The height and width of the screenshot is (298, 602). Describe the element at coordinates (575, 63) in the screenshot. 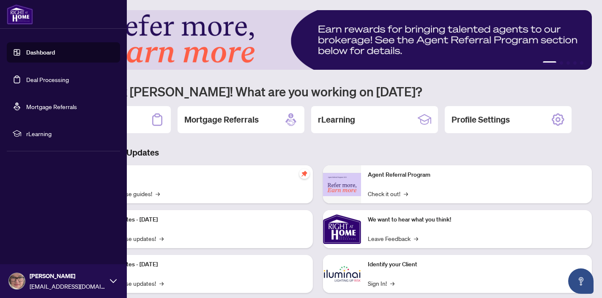

I see `button: 4` at that location.